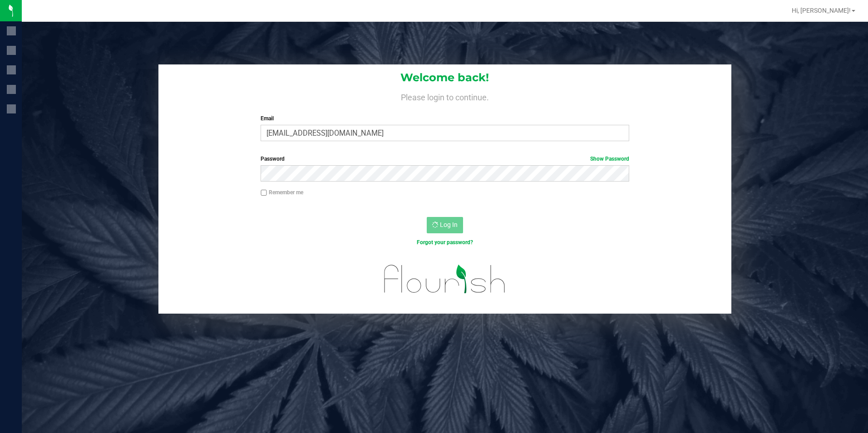  What do you see at coordinates (445, 242) in the screenshot?
I see `a: Forgot your password?` at bounding box center [445, 242].